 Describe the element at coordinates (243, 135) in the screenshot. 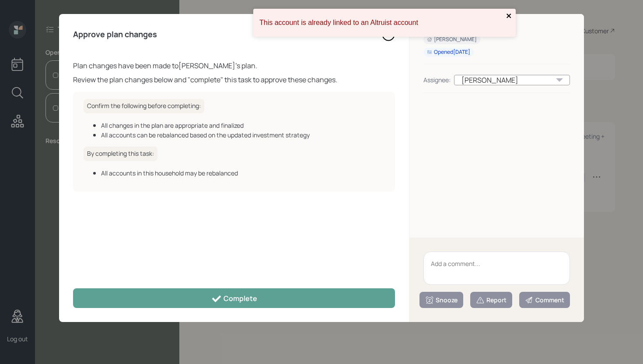

I see `div: All accounts can be rebalanced based on the updated investment strategy` at that location.